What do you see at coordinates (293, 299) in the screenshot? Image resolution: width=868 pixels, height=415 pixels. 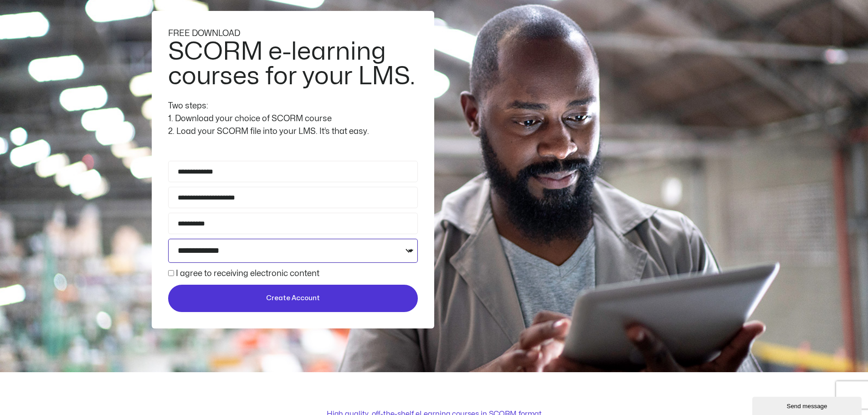 I see `span: Create Account` at bounding box center [293, 299].